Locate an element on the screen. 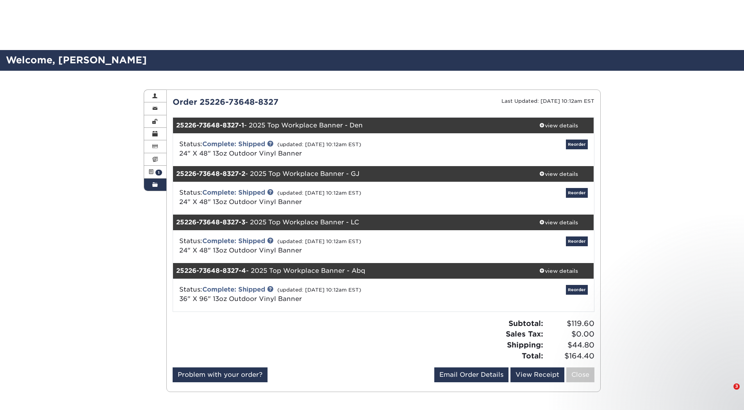 This screenshot has height=410, width=744. a: Close is located at coordinates (581, 375).